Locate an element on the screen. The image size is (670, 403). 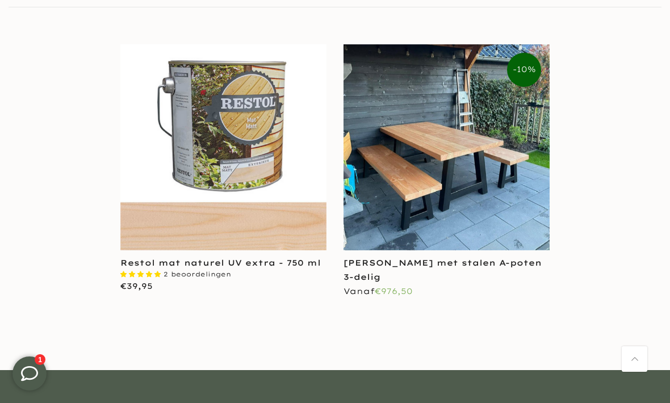
a: Restol mat naturel UV extra - 750 ml is located at coordinates (220, 263).